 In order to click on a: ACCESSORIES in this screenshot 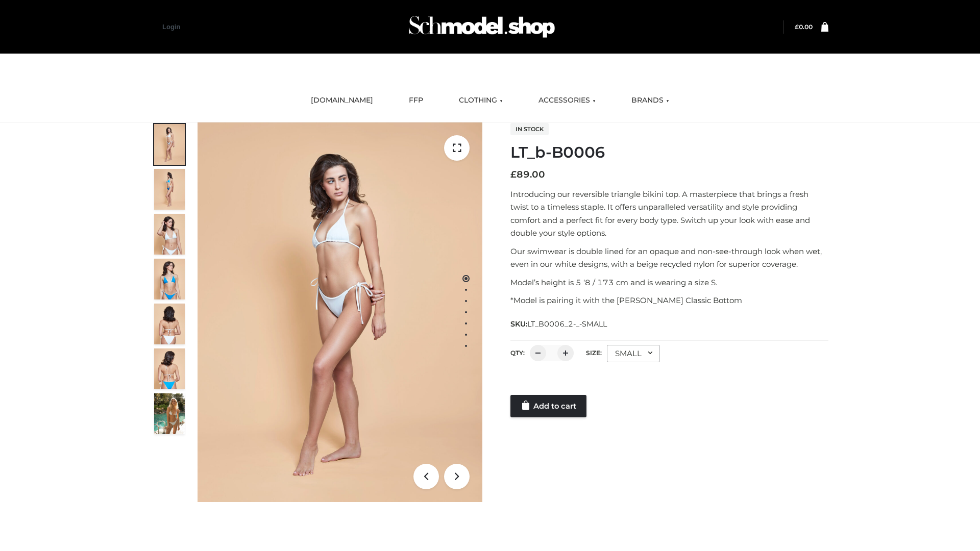, I will do `click(567, 101)`.